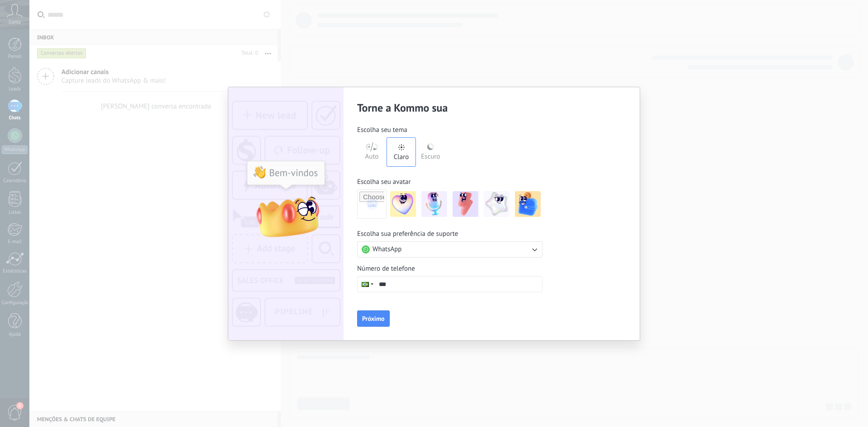 The image size is (868, 427). What do you see at coordinates (372, 155) in the screenshot?
I see `div: Auto` at bounding box center [372, 155].